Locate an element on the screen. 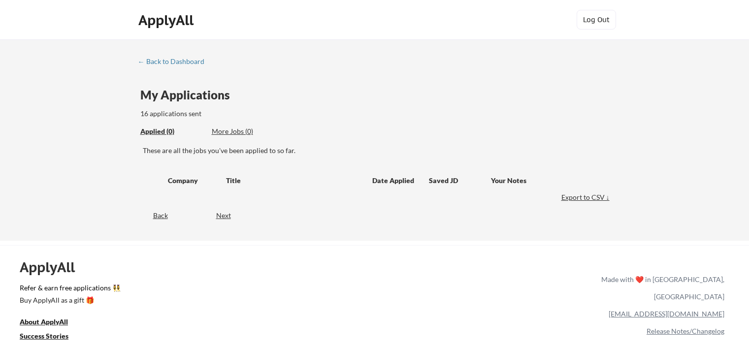 This screenshot has height=346, width=749. u: Success Stories is located at coordinates (44, 336).